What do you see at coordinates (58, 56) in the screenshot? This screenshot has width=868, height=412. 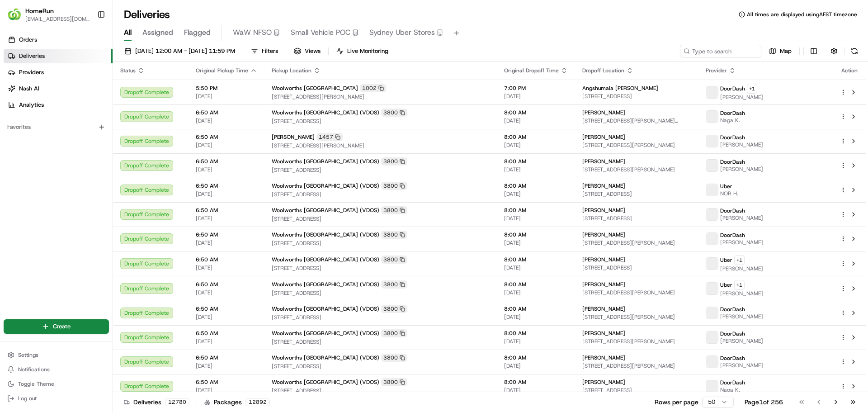 I see `a: Deliveries` at bounding box center [58, 56].